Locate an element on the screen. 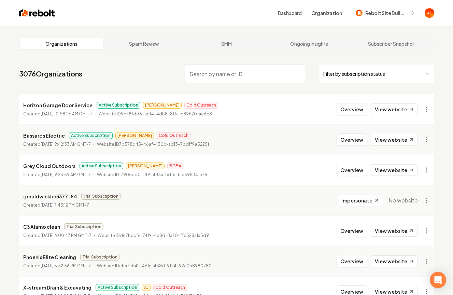 The height and width of the screenshot is (295, 453). a: Dashboard is located at coordinates (290, 13).